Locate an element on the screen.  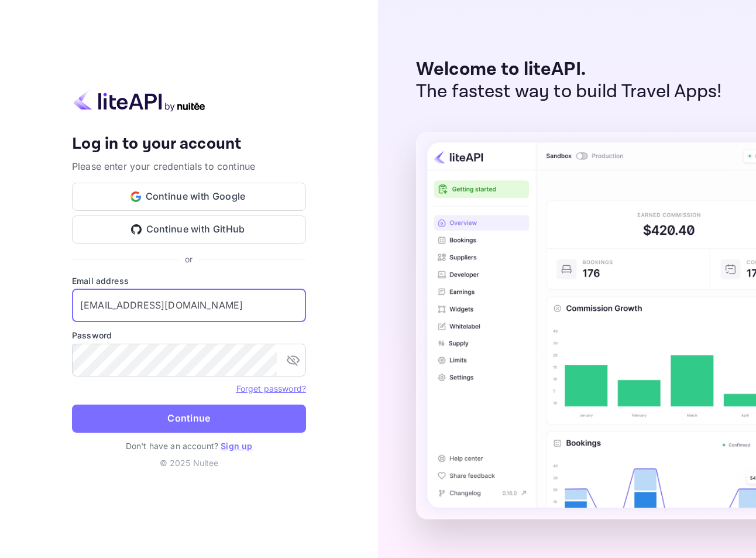
img: liteapi is located at coordinates (139, 100).